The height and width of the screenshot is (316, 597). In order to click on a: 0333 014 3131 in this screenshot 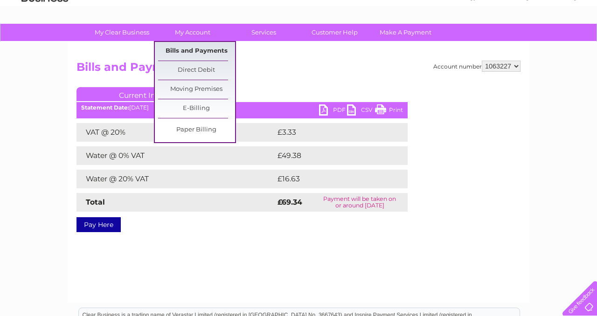, I will do `click(454, 10)`.